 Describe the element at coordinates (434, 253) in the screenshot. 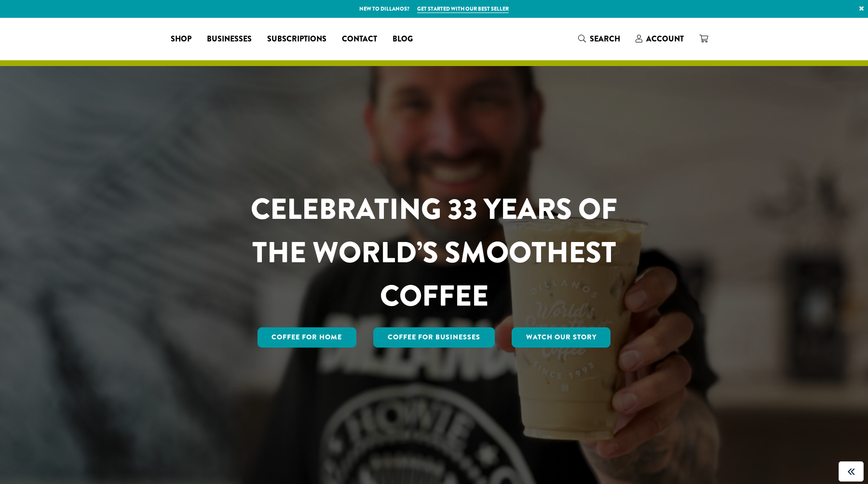

I see `h1: CELEBRATING 33 YEARS OF THE WORLD’S SMOOTHEST COFFEE` at that location.